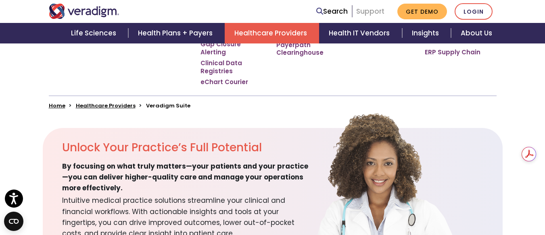 The image size is (545, 235). Describe the element at coordinates (186, 148) in the screenshot. I see `h2: Unlock Your Practice’s Full Potential` at that location.